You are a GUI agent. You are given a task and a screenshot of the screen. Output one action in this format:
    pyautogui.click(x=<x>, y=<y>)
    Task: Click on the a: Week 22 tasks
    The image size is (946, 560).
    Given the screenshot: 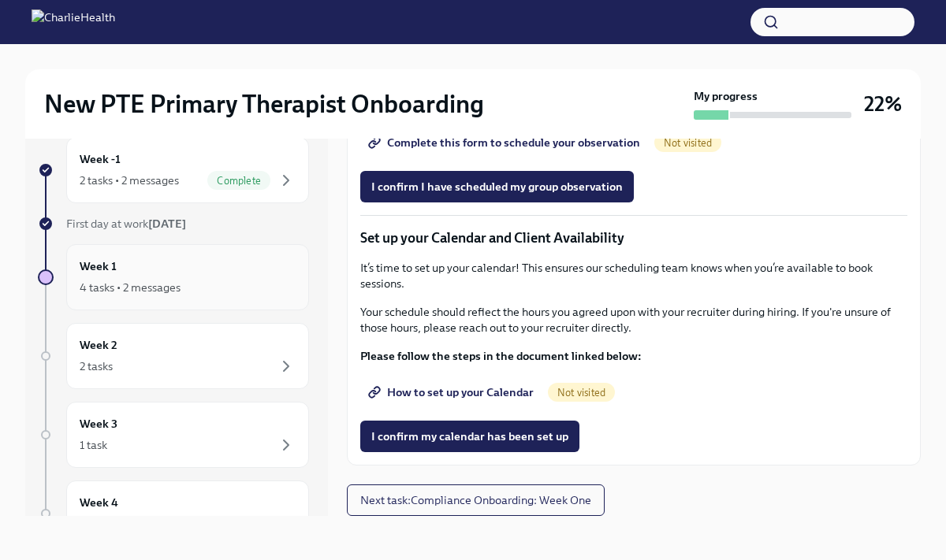 What is the action you would take?
    pyautogui.click(x=173, y=356)
    